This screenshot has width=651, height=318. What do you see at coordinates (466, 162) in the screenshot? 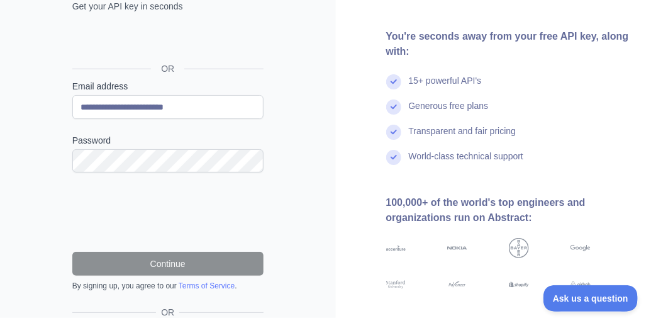
I see `div: World-class technical support` at bounding box center [466, 162].